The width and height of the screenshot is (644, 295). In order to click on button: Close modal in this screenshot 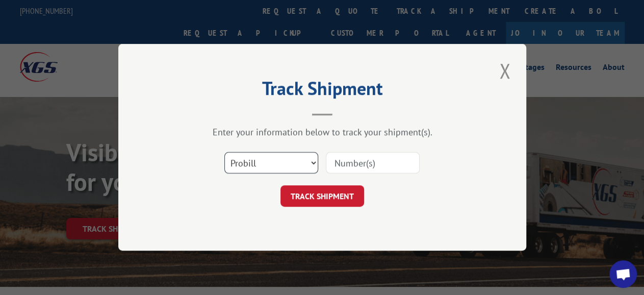, I will do `click(505, 70)`.